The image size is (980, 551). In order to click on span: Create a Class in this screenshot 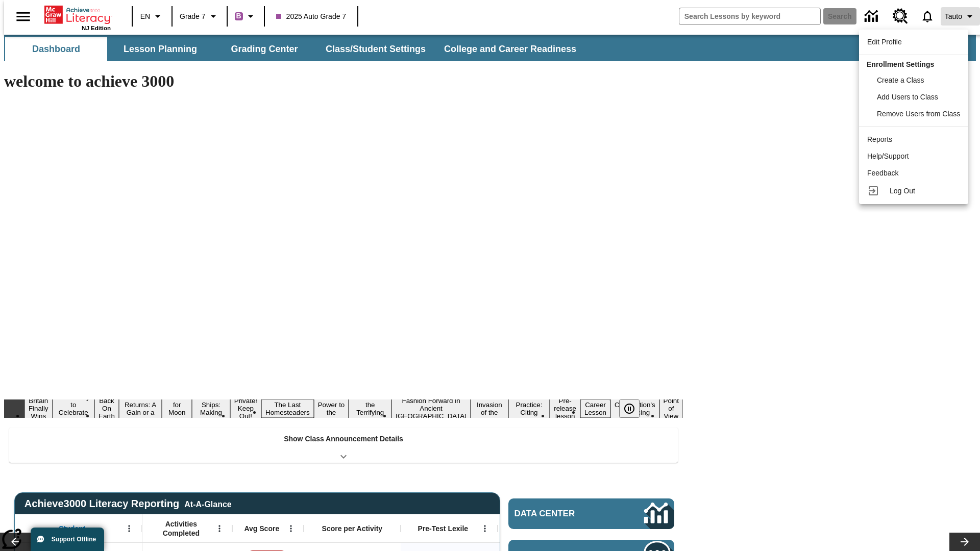, I will do `click(900, 80)`.